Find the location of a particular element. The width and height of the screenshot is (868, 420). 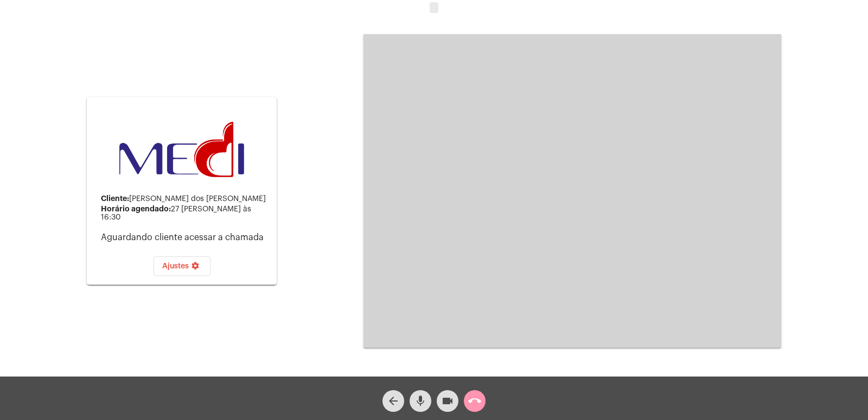

p: Aguardando cliente acessar a chamada is located at coordinates (185, 237).